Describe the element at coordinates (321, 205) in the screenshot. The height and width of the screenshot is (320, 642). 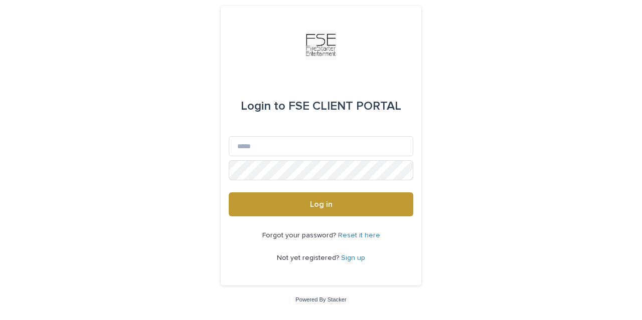
I see `button: Log in` at that location.